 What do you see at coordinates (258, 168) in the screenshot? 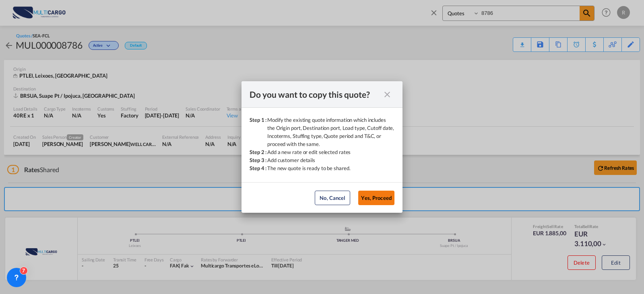
I see `div: Step 4 :` at bounding box center [258, 168].